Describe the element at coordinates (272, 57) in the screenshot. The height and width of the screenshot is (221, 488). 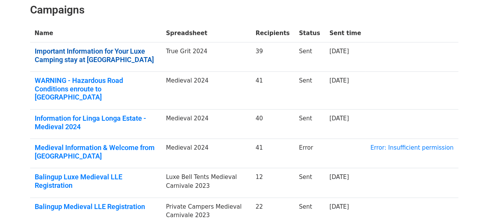
I see `td: 39` at that location.